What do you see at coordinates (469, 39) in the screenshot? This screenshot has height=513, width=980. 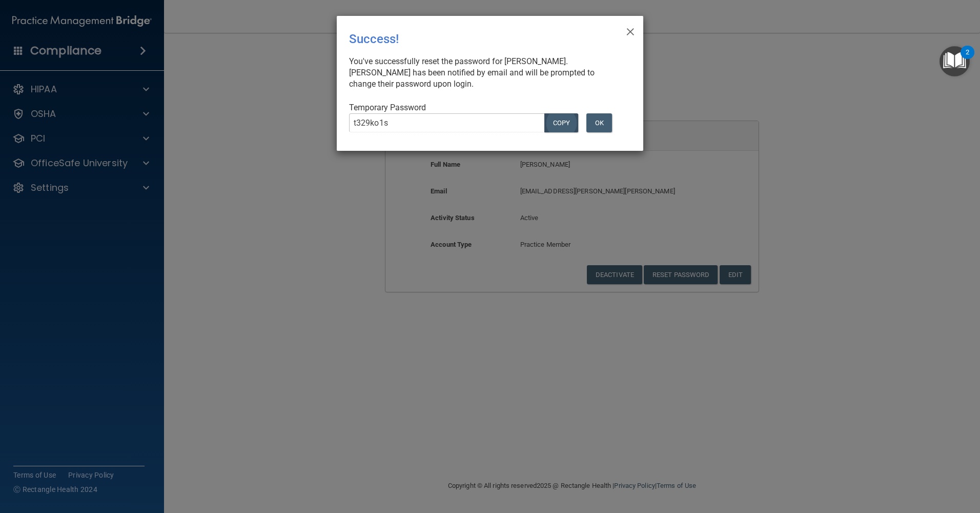 I see `div: Success!` at bounding box center [469, 39].